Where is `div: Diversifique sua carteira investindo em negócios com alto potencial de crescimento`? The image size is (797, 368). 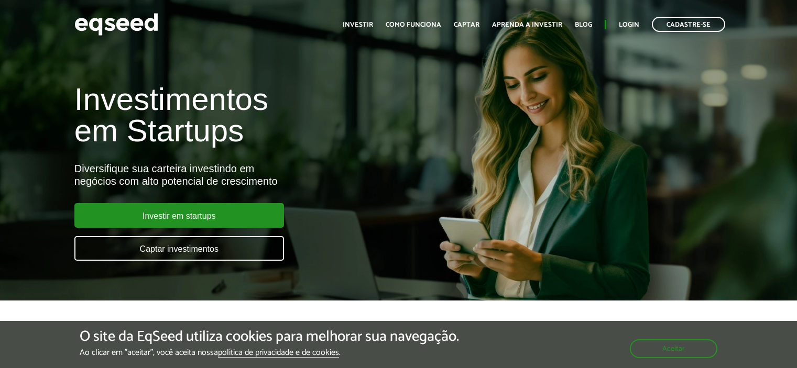 div: Diversifique sua carteira investindo em negócios com alto potencial de crescimento is located at coordinates (266, 175).